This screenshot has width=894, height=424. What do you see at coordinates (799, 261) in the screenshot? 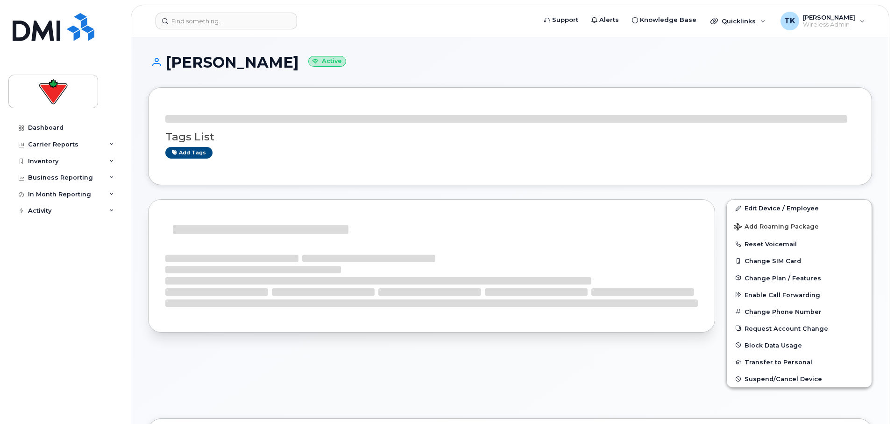
I see `button: Change SIM Card` at bounding box center [799, 261].